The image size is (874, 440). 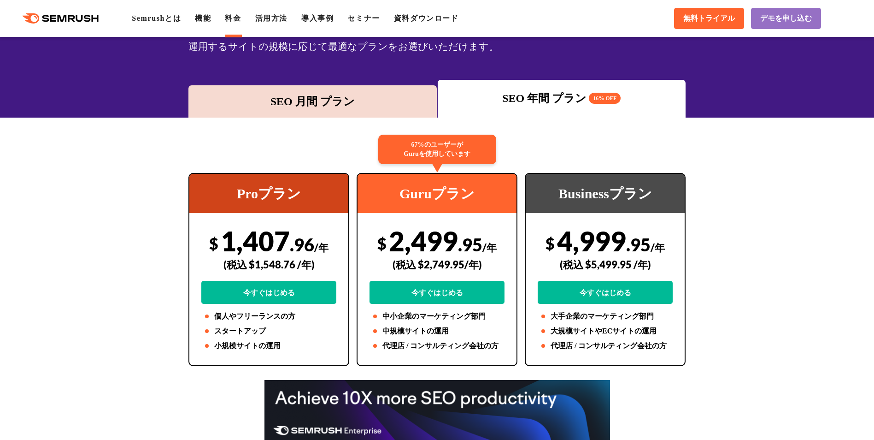 What do you see at coordinates (269, 264) in the screenshot?
I see `div: 1,407` at bounding box center [269, 264].